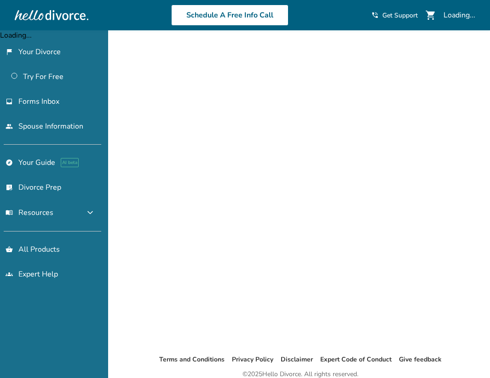 The width and height of the screenshot is (490, 378). I want to click on span: people, so click(9, 126).